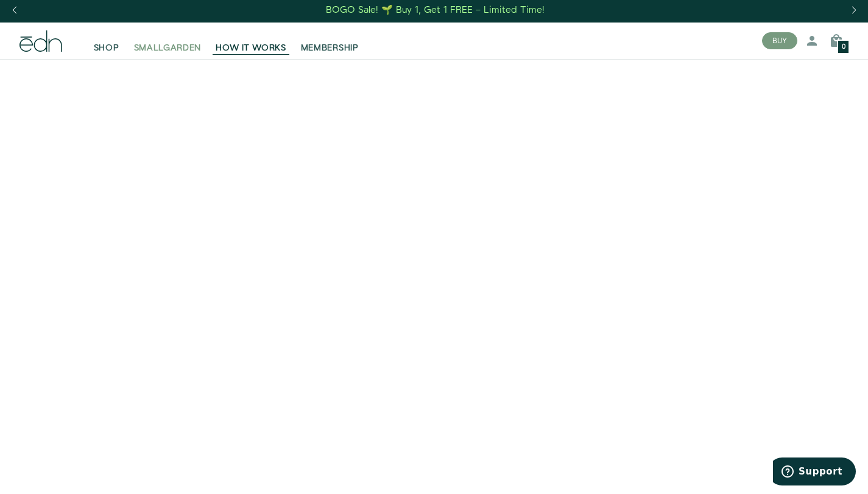 The width and height of the screenshot is (868, 494). I want to click on span: SMALLGARDEN, so click(167, 48).